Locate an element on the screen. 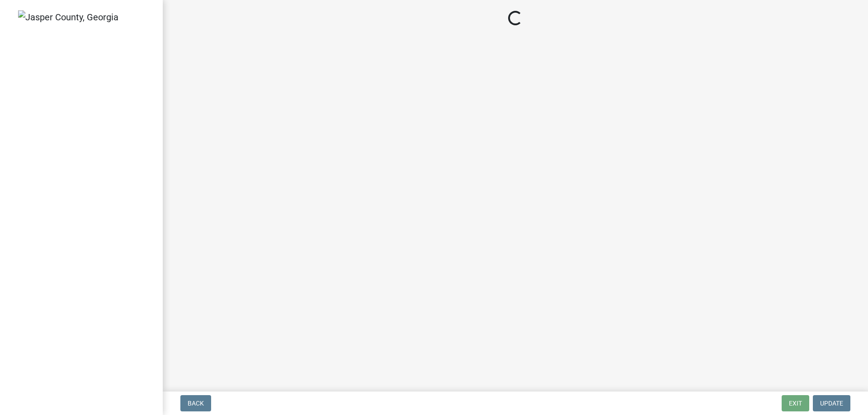 The width and height of the screenshot is (868, 415). span: Update is located at coordinates (832, 403).